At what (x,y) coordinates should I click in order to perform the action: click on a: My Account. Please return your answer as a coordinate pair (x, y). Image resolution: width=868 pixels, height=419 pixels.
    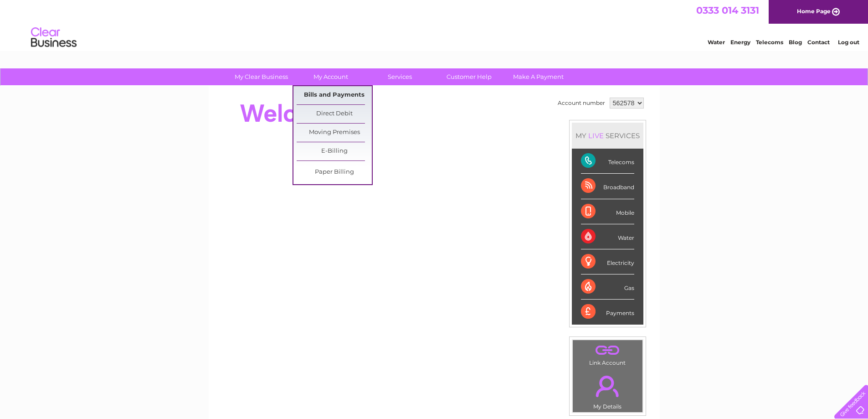
    Looking at the image, I should click on (330, 76).